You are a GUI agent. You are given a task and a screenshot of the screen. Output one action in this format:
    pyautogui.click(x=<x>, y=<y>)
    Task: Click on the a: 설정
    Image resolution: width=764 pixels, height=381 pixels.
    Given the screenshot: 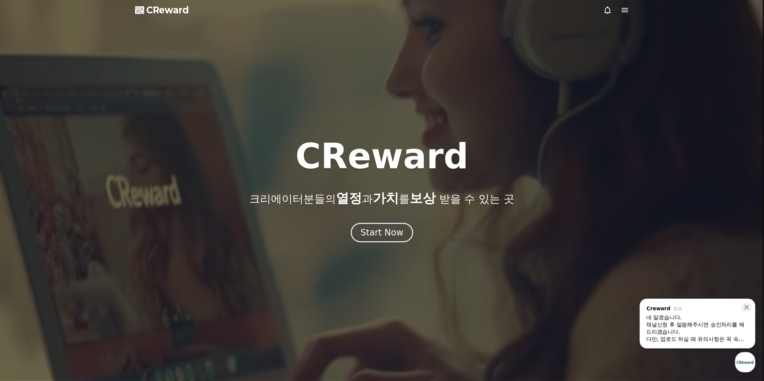 What is the action you would take?
    pyautogui.click(x=116, y=238)
    